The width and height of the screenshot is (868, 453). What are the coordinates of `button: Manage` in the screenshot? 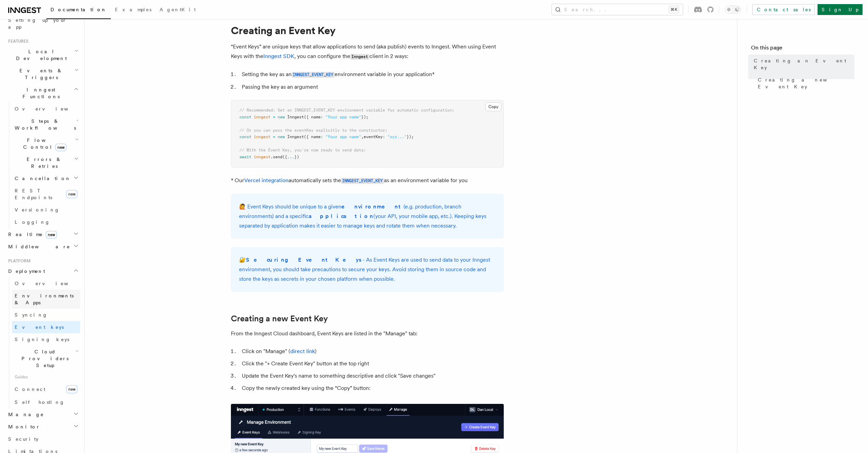 It's located at (43, 415).